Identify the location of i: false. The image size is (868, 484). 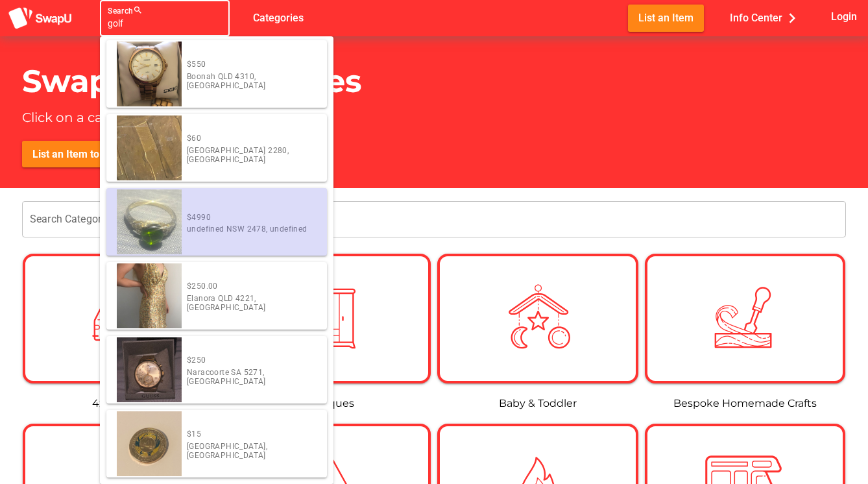
(214, 18).